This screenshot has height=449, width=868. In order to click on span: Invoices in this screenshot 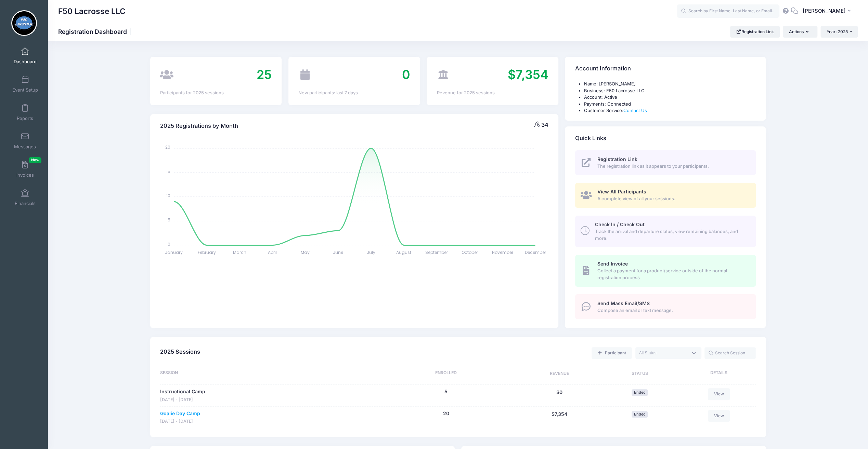, I will do `click(25, 175)`.